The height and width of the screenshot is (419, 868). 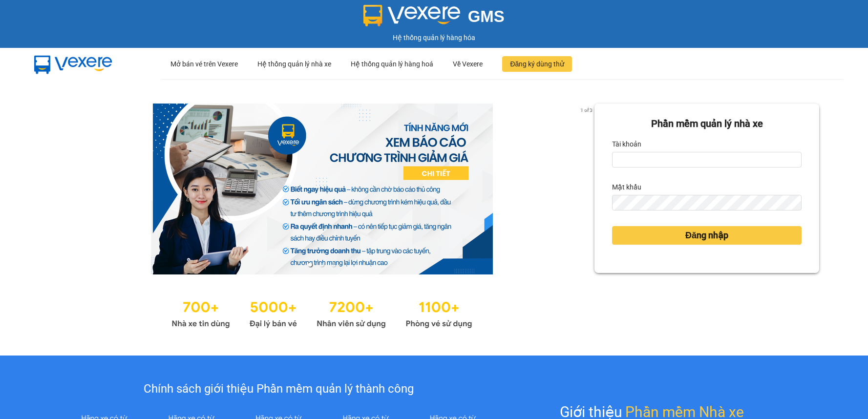 What do you see at coordinates (707, 124) in the screenshot?
I see `div: Phần mềm quản lý nhà xe` at bounding box center [707, 124].